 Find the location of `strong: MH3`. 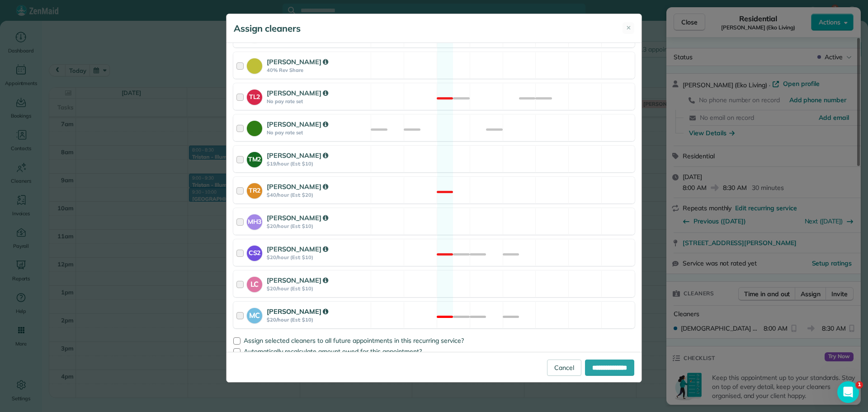

strong: MH3 is located at coordinates (254, 220).